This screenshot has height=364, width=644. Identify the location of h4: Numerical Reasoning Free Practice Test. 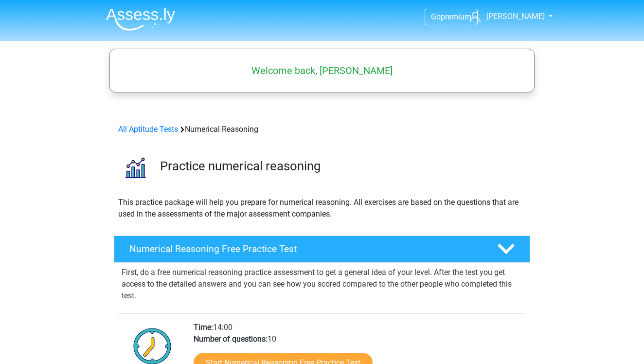
(306, 249).